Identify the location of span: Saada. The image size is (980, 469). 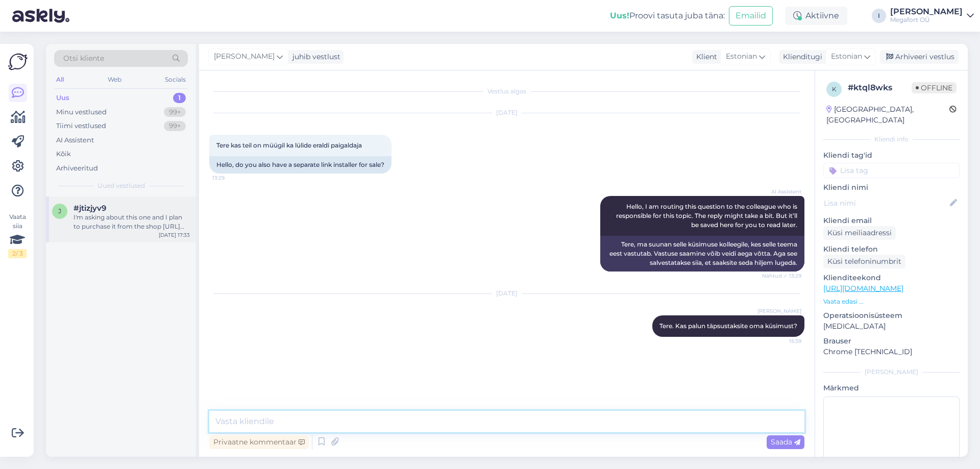
(785, 443).